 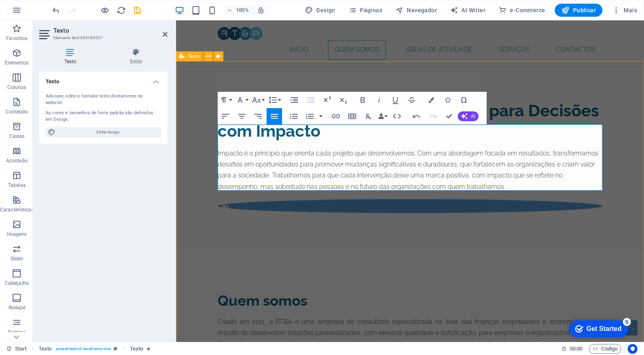 What do you see at coordinates (16, 112) in the screenshot?
I see `p: Conteúdo` at bounding box center [16, 112].